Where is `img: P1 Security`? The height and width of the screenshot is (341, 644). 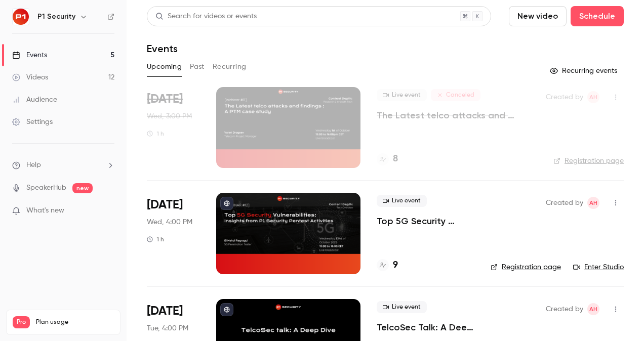 img: P1 Security is located at coordinates (21, 17).